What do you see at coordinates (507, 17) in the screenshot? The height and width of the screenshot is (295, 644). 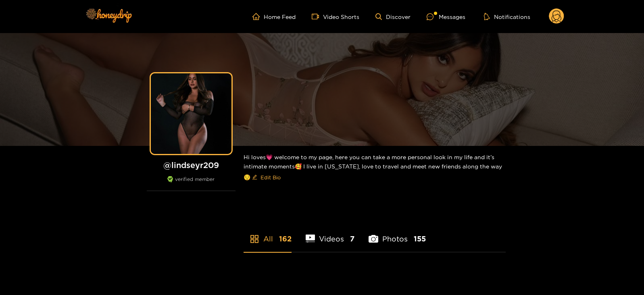 I see `button: Notifications` at bounding box center [507, 17].